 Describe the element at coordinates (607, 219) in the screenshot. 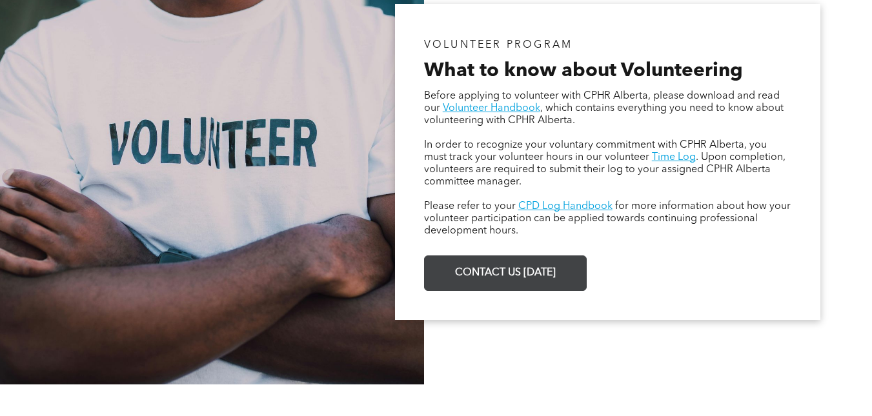

I see `span: for more information about how your volunteer participation can be applied towards continuing pro...` at that location.